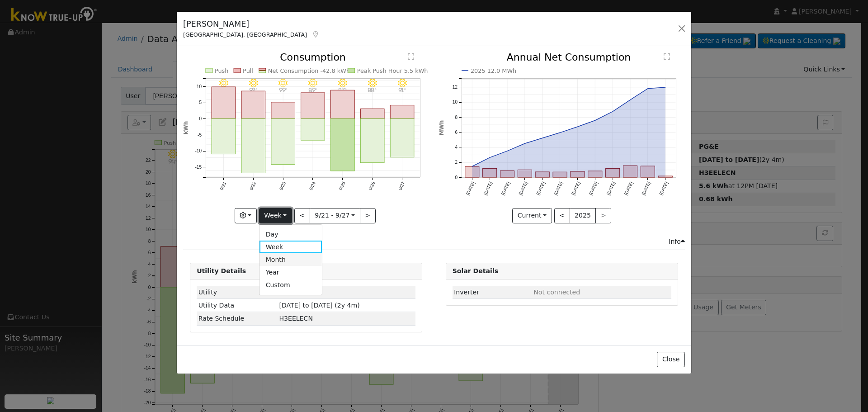  What do you see at coordinates (402, 90) in the screenshot?
I see `p: 91°` at bounding box center [402, 90].